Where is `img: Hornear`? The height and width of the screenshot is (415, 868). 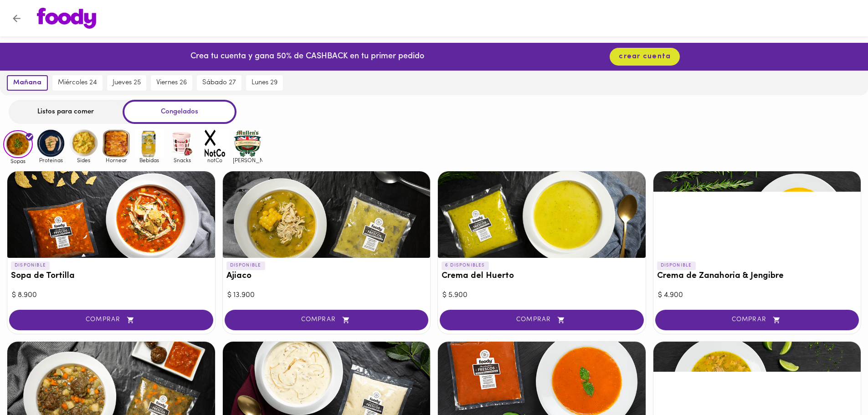
img: Hornear is located at coordinates (116, 143).